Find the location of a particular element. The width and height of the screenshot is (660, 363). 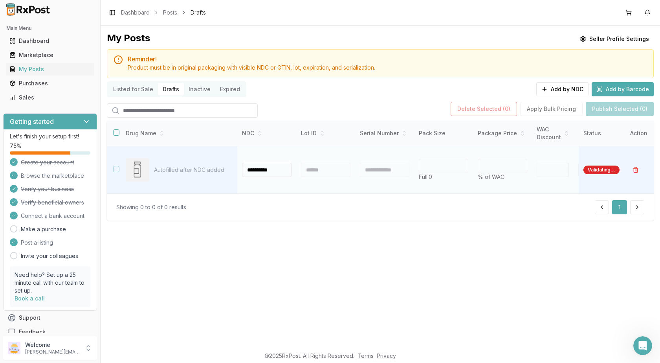

nav: breadcrumb is located at coordinates (163, 13).